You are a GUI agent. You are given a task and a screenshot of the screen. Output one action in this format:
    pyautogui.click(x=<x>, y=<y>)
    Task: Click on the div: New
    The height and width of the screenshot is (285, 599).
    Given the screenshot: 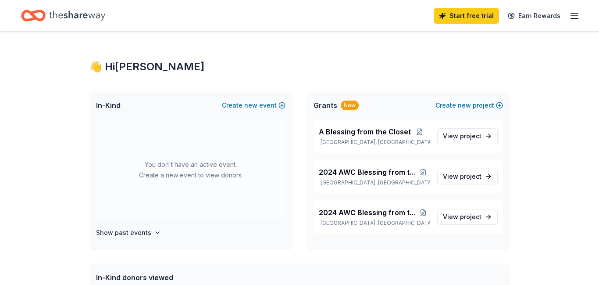 What is the action you would take?
    pyautogui.click(x=349, y=105)
    